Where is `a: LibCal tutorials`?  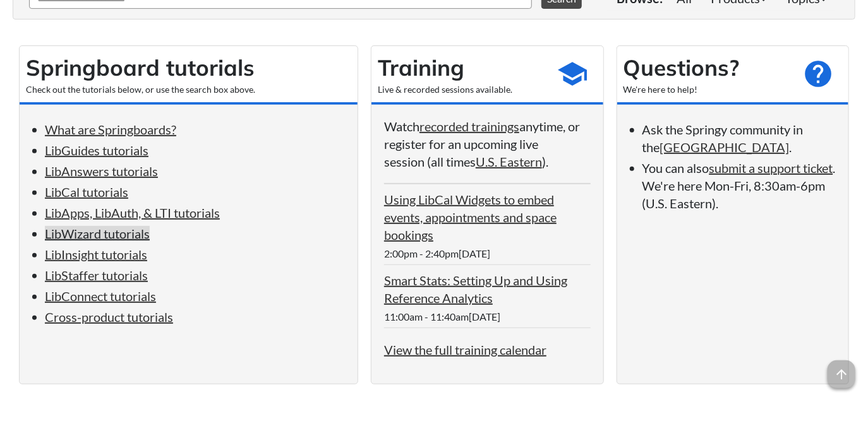
a: LibCal tutorials is located at coordinates (87, 192).